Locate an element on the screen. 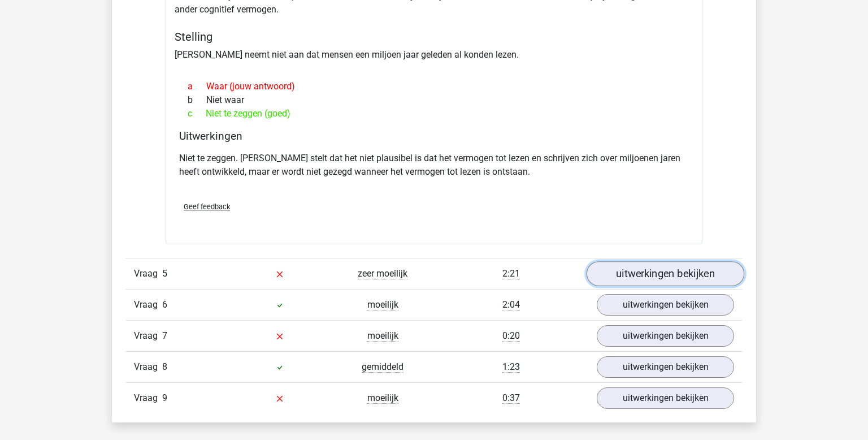 The height and width of the screenshot is (440, 868). div: Niet waar is located at coordinates (434, 100).